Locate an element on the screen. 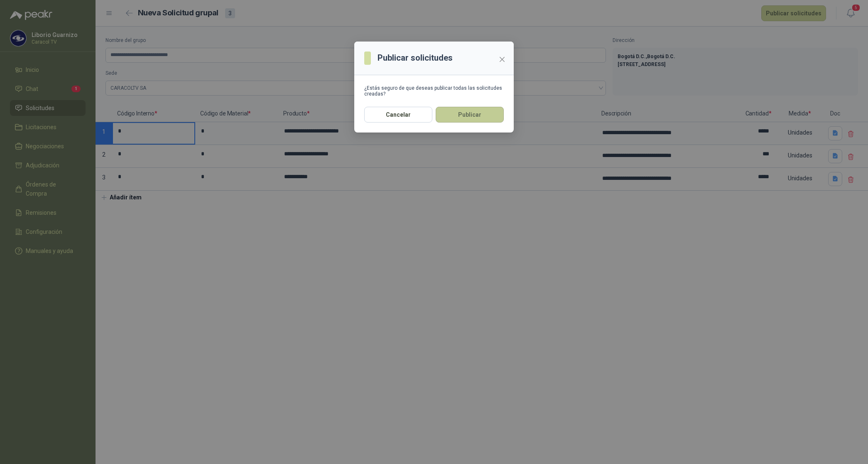 The width and height of the screenshot is (868, 464). h3: Publicar solicitudes is located at coordinates (415, 58).